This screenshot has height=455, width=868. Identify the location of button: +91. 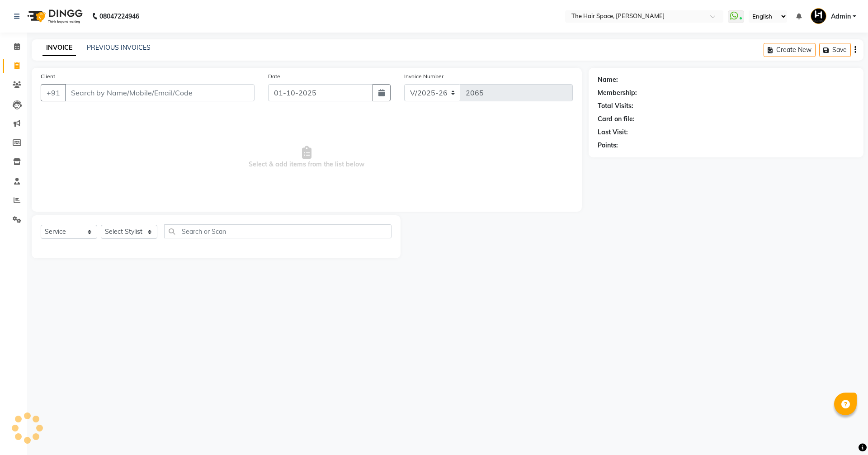
(53, 93).